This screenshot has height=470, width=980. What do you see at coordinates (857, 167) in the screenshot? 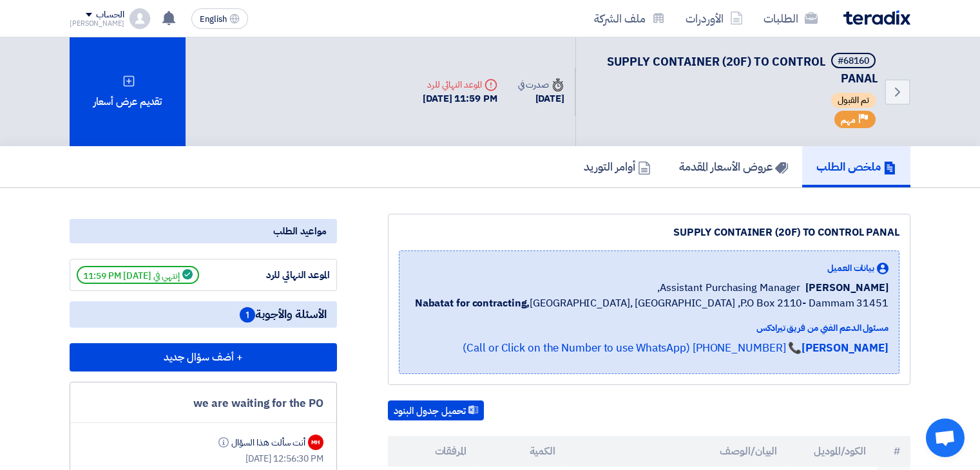
I see `a: ملخص الطلب` at bounding box center [857, 167].